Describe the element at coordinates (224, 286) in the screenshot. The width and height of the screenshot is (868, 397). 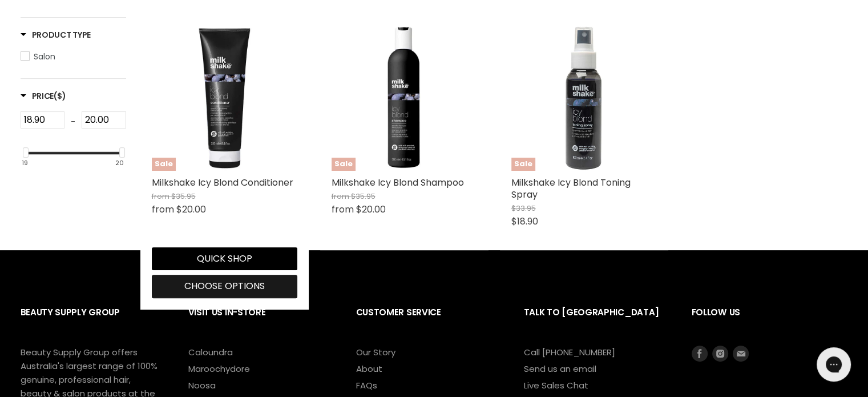
I see `button: Choose options` at that location.